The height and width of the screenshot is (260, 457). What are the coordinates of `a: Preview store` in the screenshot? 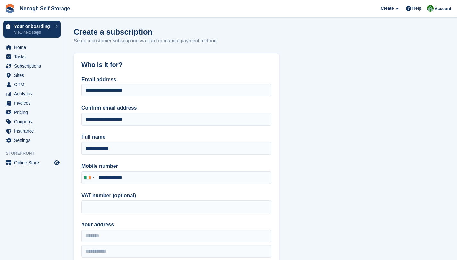 It's located at (57, 163).